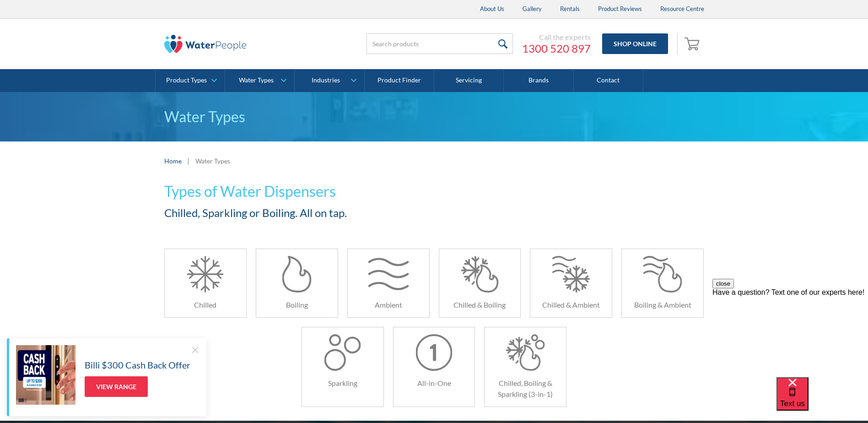 Image resolution: width=868 pixels, height=423 pixels. What do you see at coordinates (206, 44) in the screenshot?
I see `img: The Water People` at bounding box center [206, 44].